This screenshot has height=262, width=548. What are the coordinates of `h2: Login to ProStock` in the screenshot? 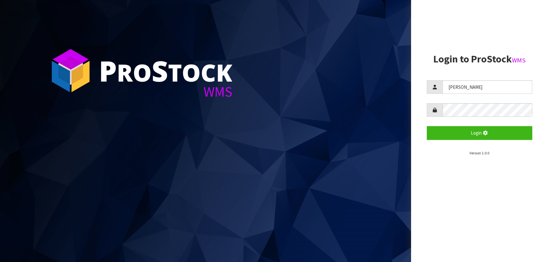 It's located at (479, 59).